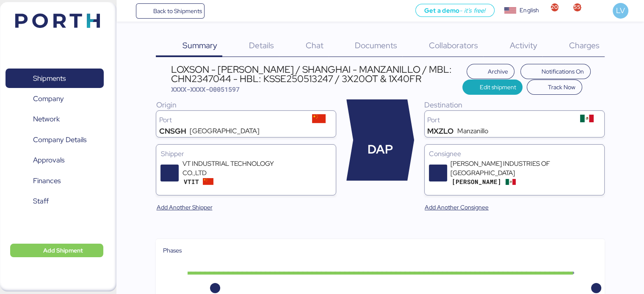  I want to click on span: Network, so click(46, 119).